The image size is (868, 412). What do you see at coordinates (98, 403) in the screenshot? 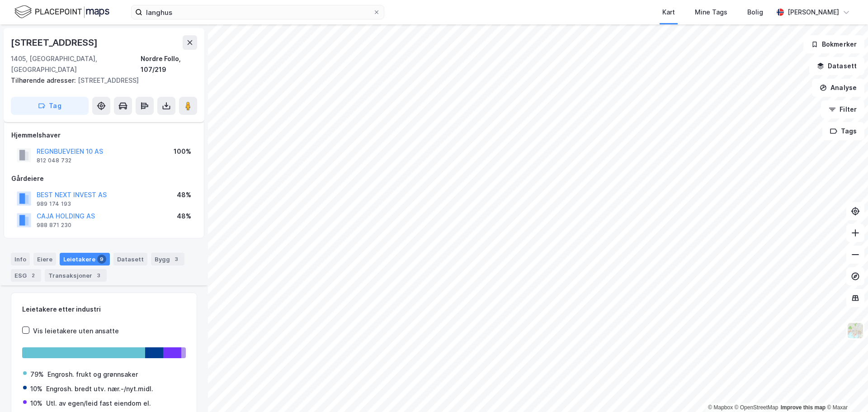
I see `div: Utl. av egen/leid fast eiendom el.` at bounding box center [98, 403].